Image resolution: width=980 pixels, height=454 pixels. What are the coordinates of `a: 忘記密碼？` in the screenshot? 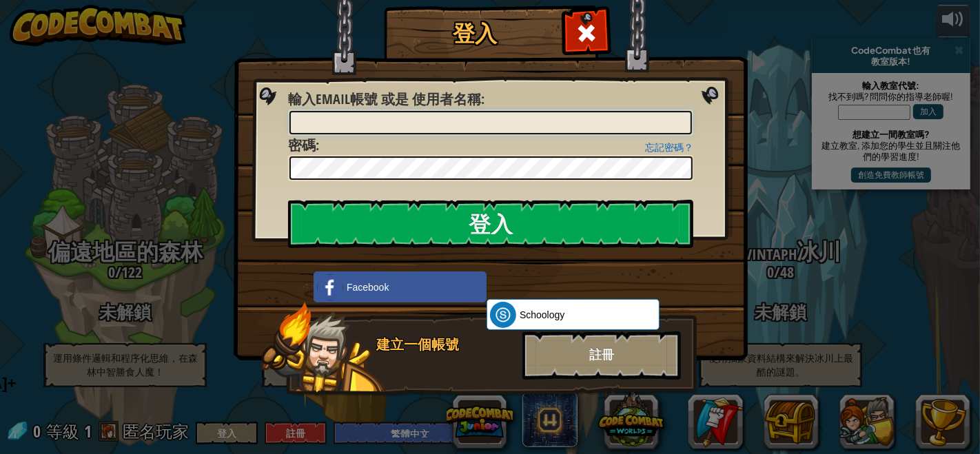 It's located at (669, 147).